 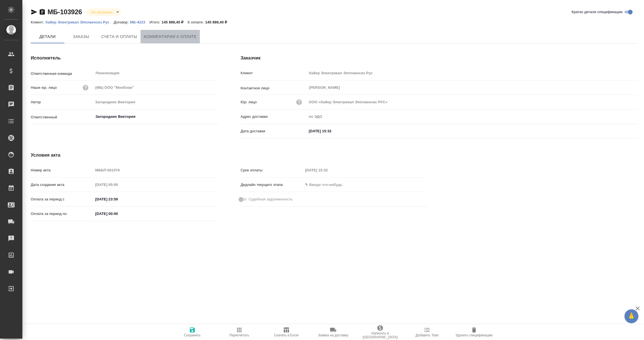 I want to click on span: Комментарии к оплате, so click(x=170, y=37).